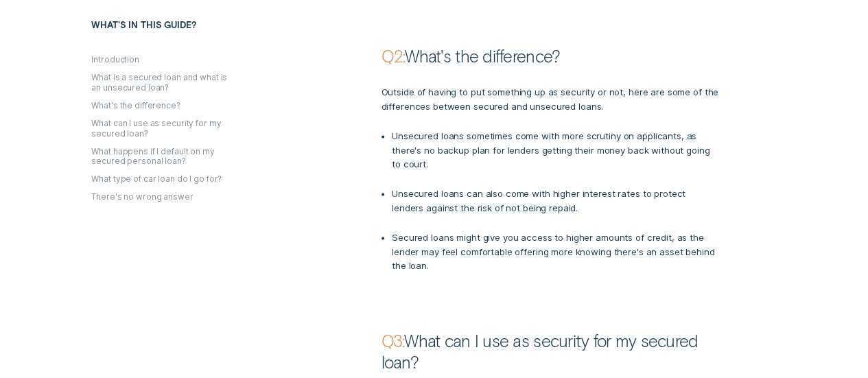  I want to click on strong: Q3:, so click(393, 339).